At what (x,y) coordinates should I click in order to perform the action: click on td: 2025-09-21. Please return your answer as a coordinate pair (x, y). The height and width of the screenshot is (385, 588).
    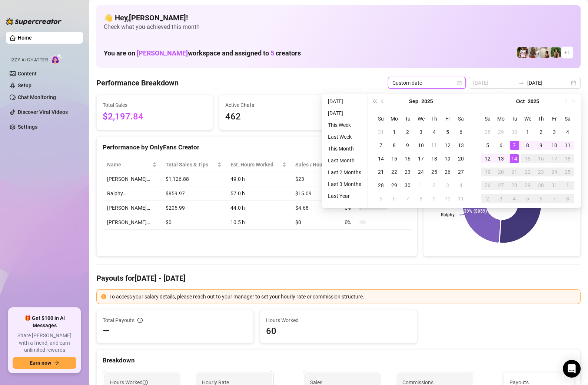
    Looking at the image, I should click on (381, 172).